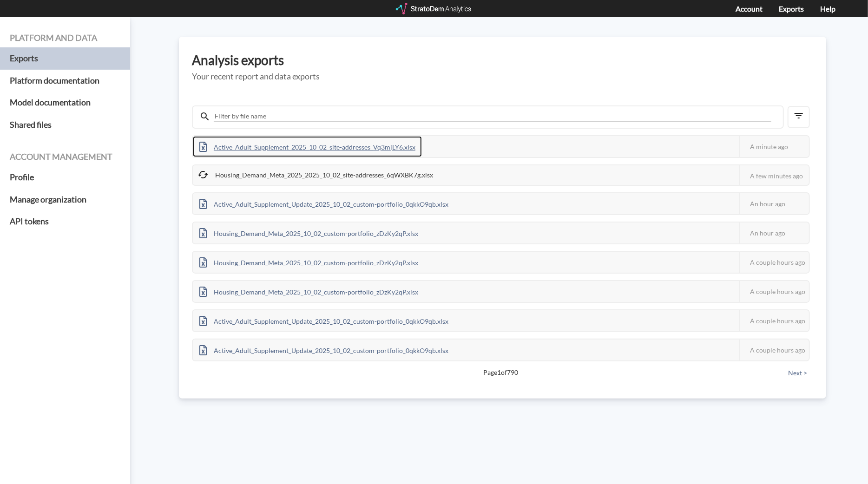  I want to click on button: Next >, so click(798, 373).